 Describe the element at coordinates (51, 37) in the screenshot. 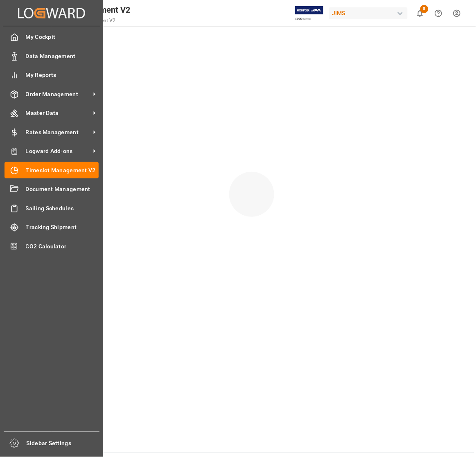

I see `a: My Cockpit` at that location.